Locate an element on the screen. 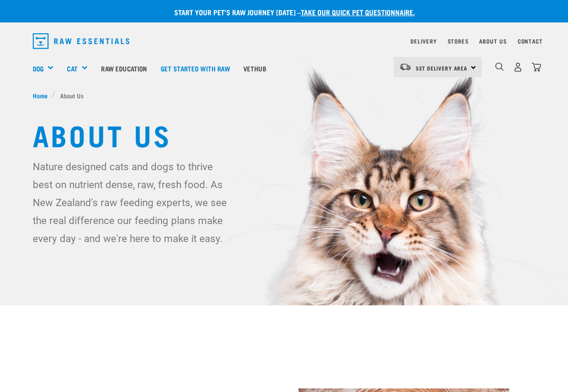 This screenshot has height=392, width=568. a: Cat is located at coordinates (72, 68).